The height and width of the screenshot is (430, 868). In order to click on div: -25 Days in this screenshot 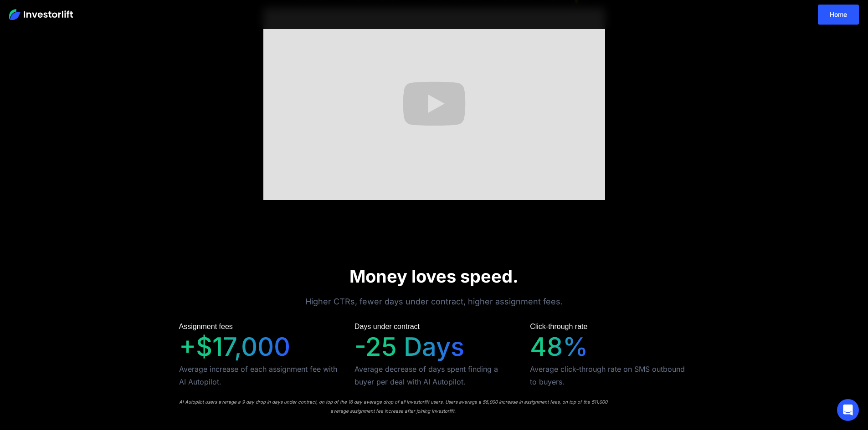, I will do `click(409, 347)`.